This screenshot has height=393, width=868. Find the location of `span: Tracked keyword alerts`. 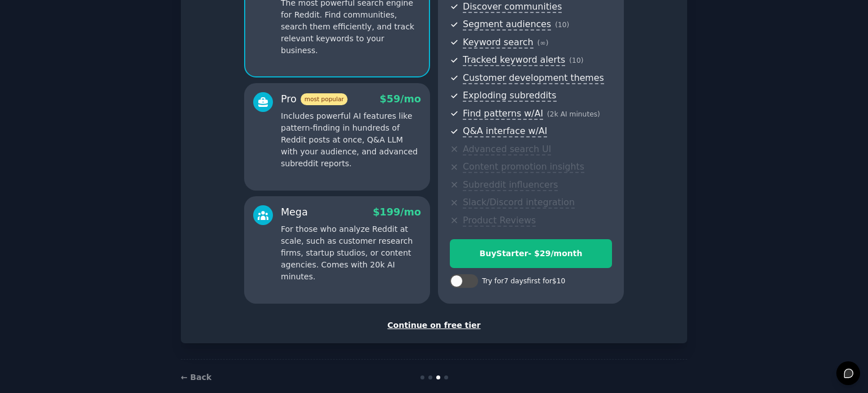

span: Tracked keyword alerts is located at coordinates (514, 60).